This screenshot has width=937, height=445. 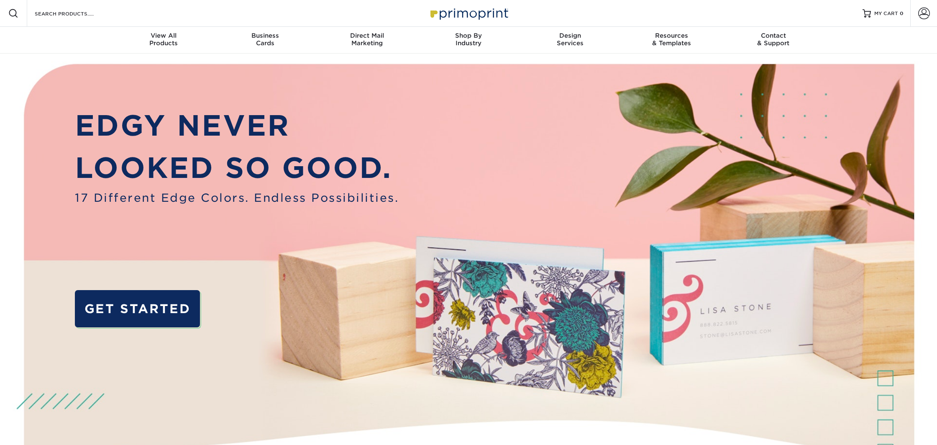 I want to click on span: Direct Mail, so click(x=367, y=36).